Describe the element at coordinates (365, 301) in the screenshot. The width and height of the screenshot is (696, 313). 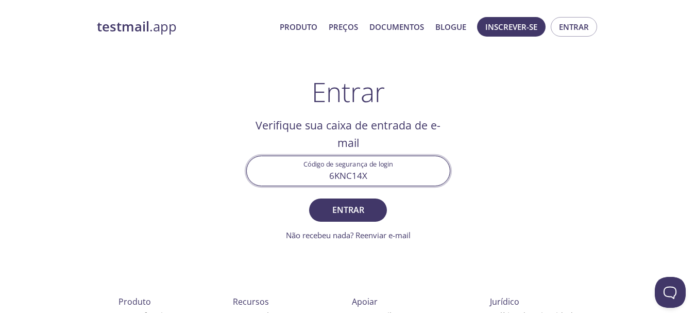
I see `font: Apoiar` at that location.